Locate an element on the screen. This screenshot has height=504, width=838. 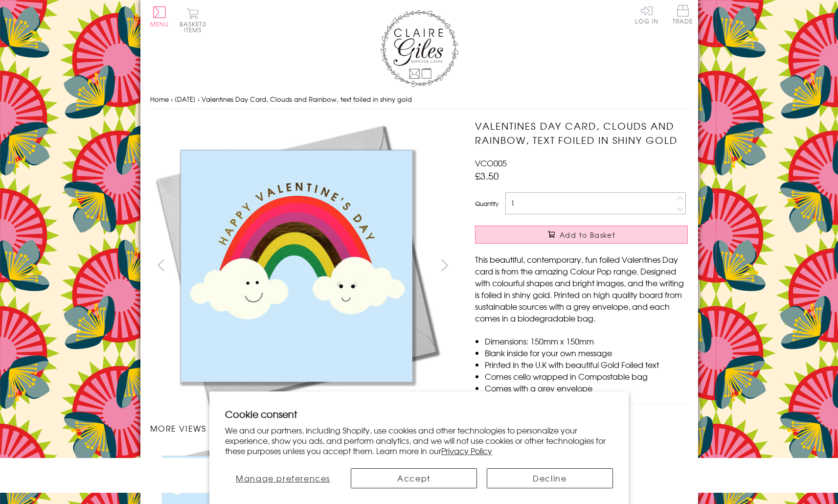
li: Blank inside for your own message is located at coordinates (586, 353).